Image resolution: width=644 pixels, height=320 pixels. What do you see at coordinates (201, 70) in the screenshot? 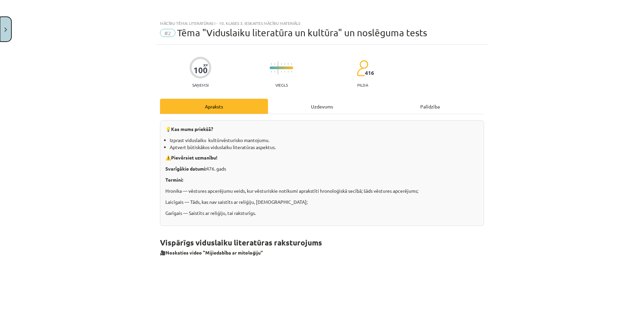
I see `div: 100` at bounding box center [201, 70].